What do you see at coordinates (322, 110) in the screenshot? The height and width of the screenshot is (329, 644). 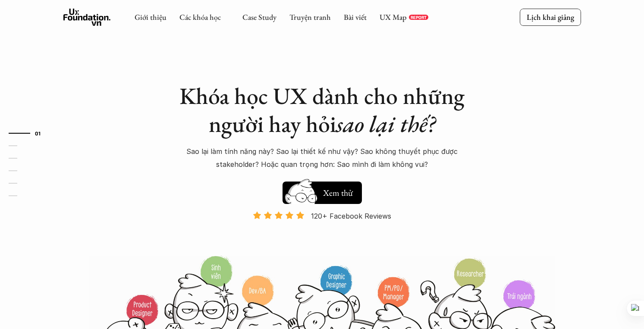 I see `h1: Khóa học UX dành cho những người hay hỏi` at bounding box center [322, 110].